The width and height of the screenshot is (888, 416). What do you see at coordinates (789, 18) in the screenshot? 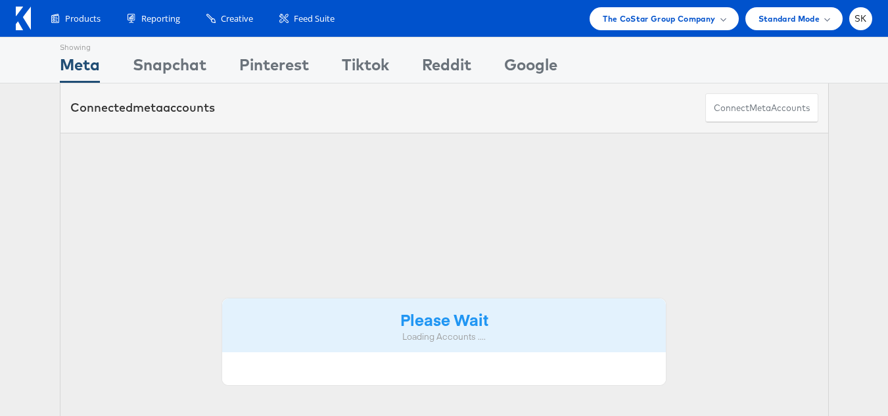
I see `span: Standard Mode` at bounding box center [789, 18].